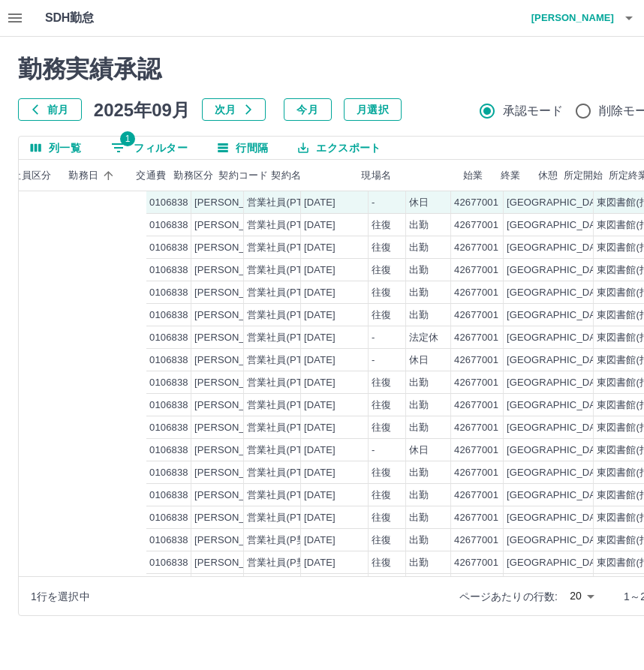  I want to click on div: 所定開始, so click(583, 176).